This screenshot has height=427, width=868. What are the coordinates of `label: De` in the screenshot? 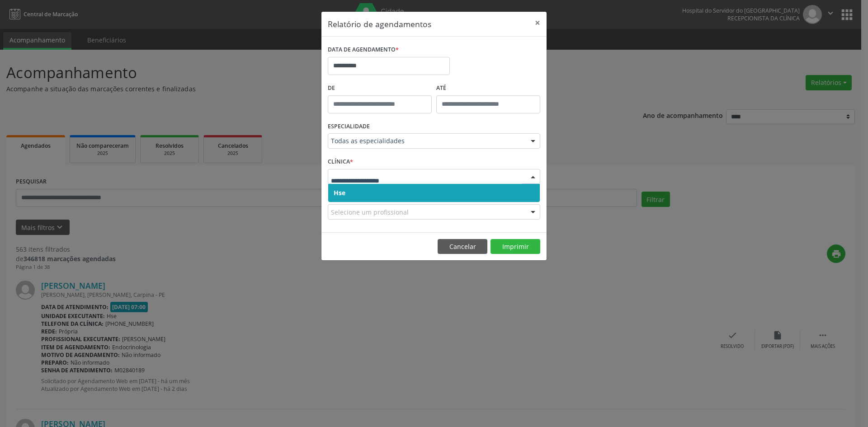 It's located at (380, 88).